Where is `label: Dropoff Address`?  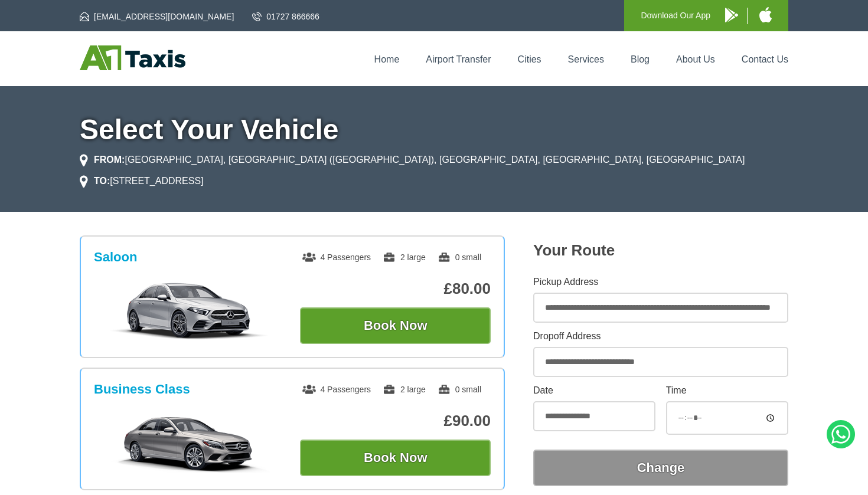
label: Dropoff Address is located at coordinates (661, 336).